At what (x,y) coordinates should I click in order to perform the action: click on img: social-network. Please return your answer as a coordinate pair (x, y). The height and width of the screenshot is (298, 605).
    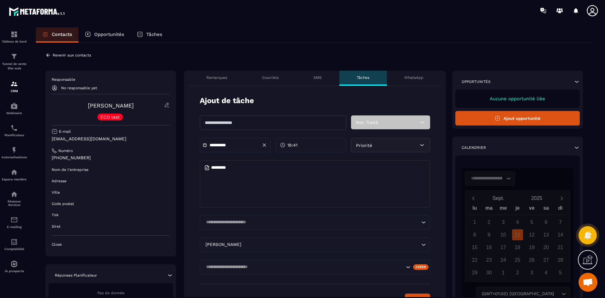
    Looking at the image, I should click on (14, 194).